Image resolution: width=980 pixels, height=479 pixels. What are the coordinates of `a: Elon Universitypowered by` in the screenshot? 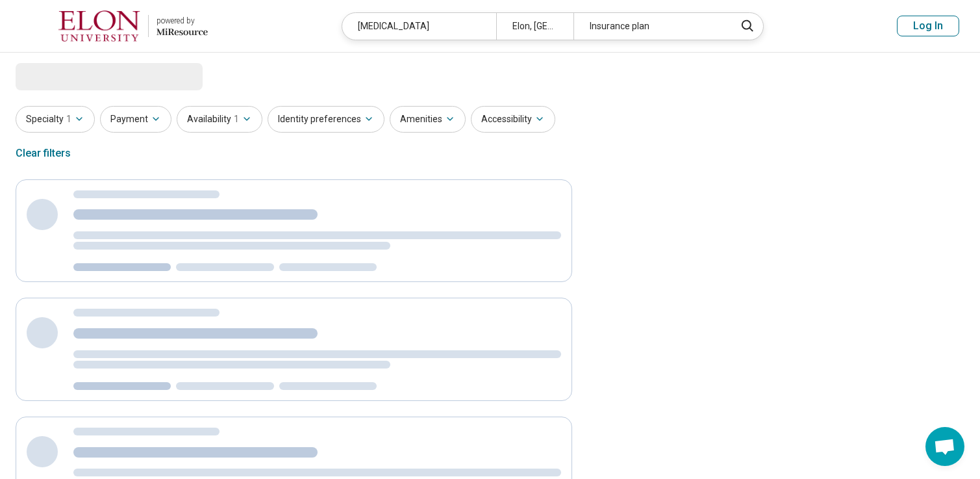 It's located at (115, 26).